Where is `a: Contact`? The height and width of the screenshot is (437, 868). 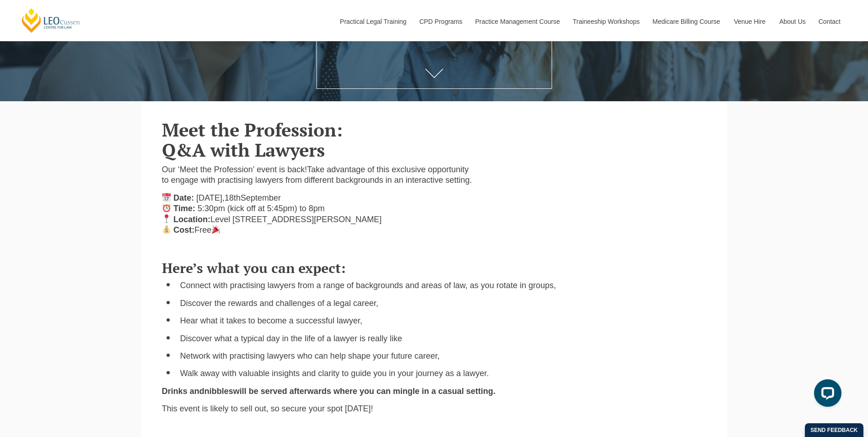 a: Contact is located at coordinates (830, 21).